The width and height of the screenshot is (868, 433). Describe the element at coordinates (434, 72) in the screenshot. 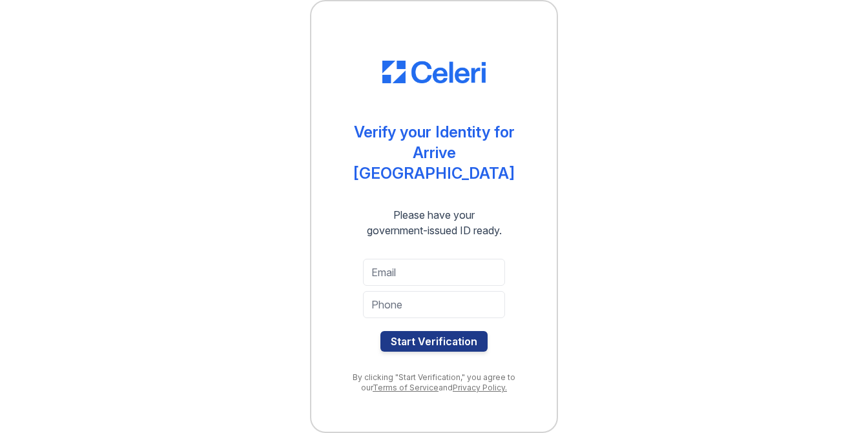

I see `img: CE_Logo_Blue-a8612792a0a2168367f1c8372b55b34899dd931a85d93a1a3d3e32e68fde9ad4.png` at that location.